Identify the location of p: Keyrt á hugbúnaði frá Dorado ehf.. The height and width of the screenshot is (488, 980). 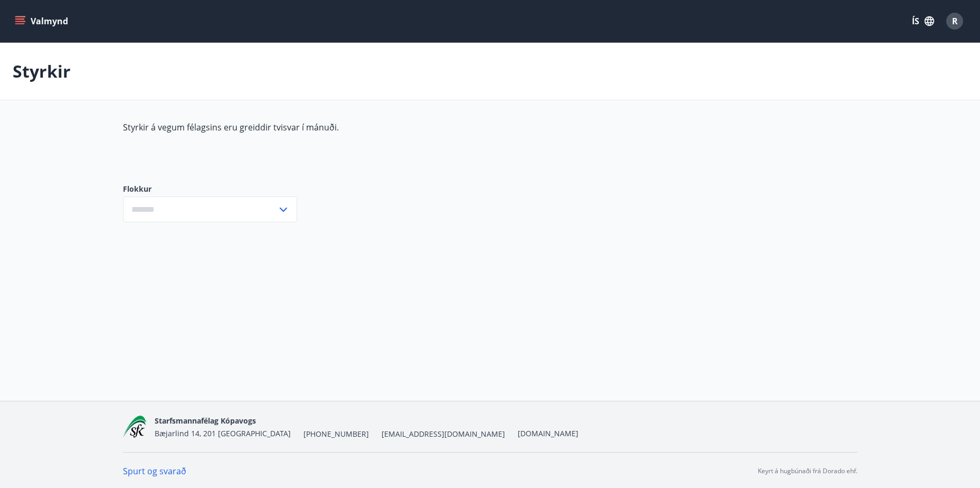
(807, 471).